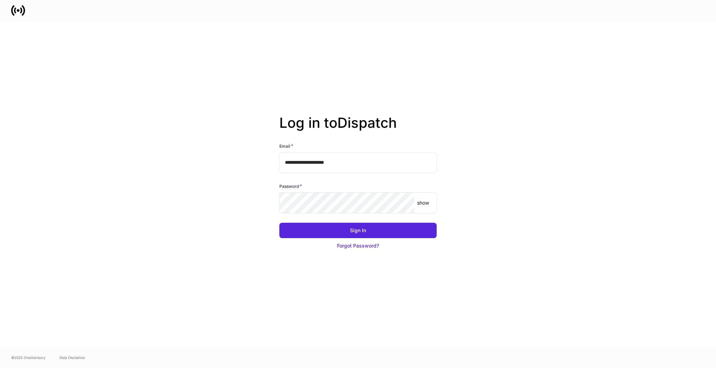 The width and height of the screenshot is (716, 368). I want to click on div: Sign In, so click(358, 231).